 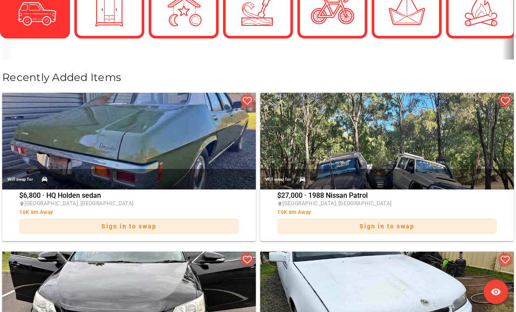 I want to click on div: $6,800 · HQ Holden sedan, so click(x=129, y=215).